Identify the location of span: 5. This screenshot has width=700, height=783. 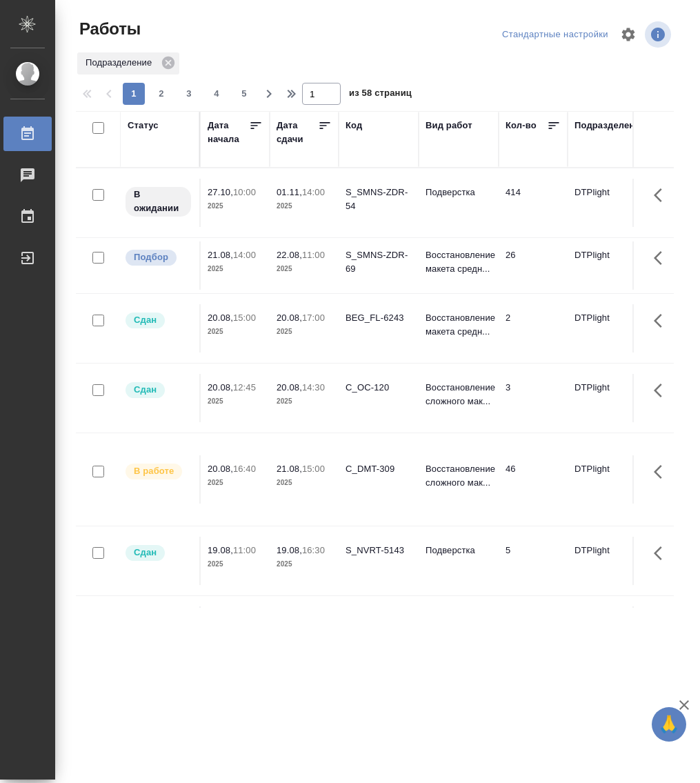
(245, 94).